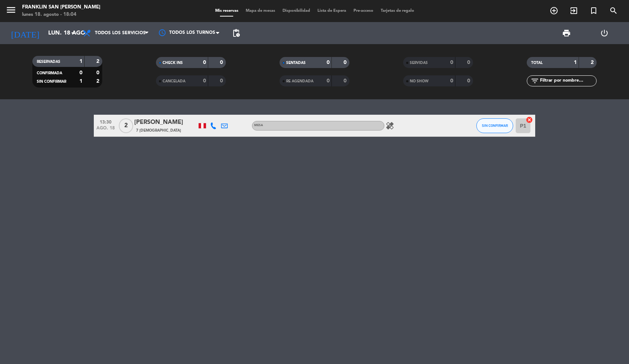 Image resolution: width=629 pixels, height=364 pixels. Describe the element at coordinates (567, 33) in the screenshot. I see `span: print` at that location.